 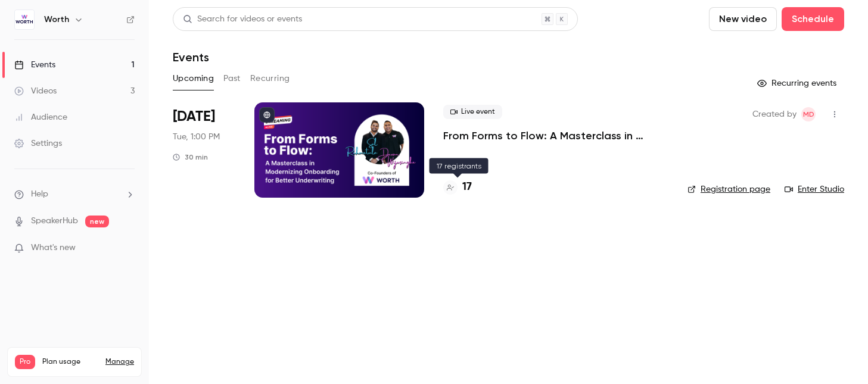 What do you see at coordinates (472, 112) in the screenshot?
I see `span: Live event` at bounding box center [472, 112].